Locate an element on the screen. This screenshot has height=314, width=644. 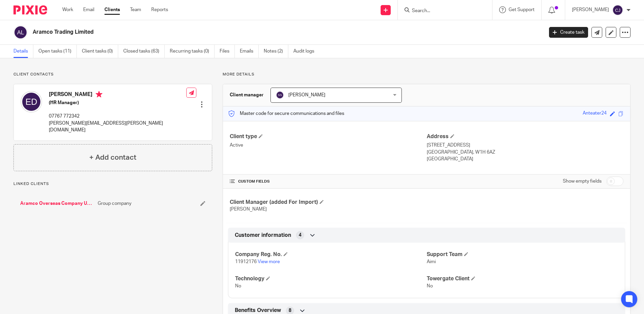
div: Anteater24 is located at coordinates (594, 113).